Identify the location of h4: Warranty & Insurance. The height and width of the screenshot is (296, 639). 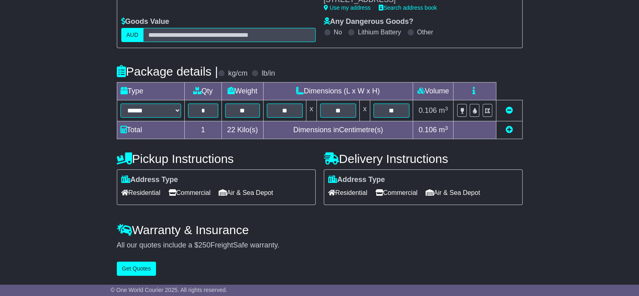
(320, 230).